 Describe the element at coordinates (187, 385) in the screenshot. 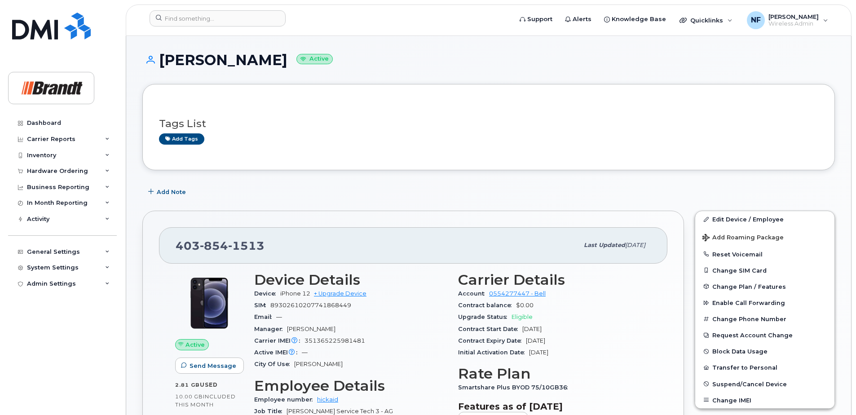

I see `span: 2.81 GB` at that location.